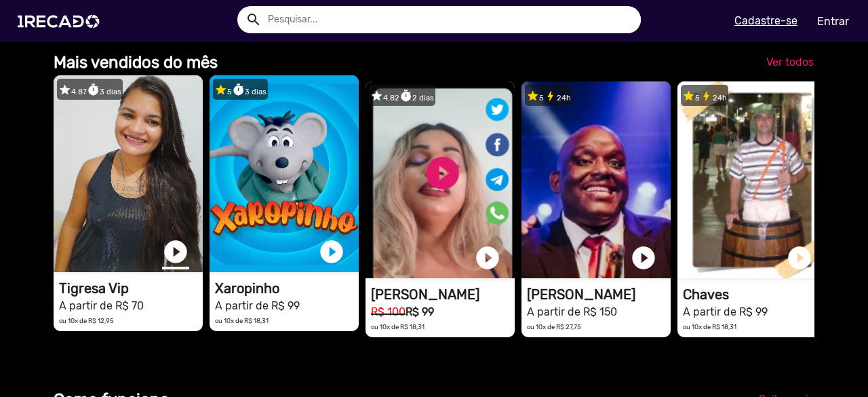 The width and height of the screenshot is (868, 397). I want to click on mat-icon: Example home icon, so click(254, 20).